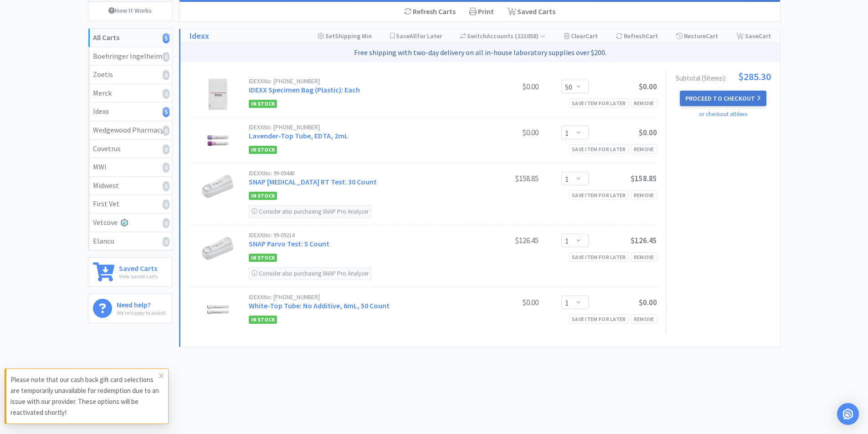 The image size is (868, 434). I want to click on a: Zoetis0, so click(129, 75).